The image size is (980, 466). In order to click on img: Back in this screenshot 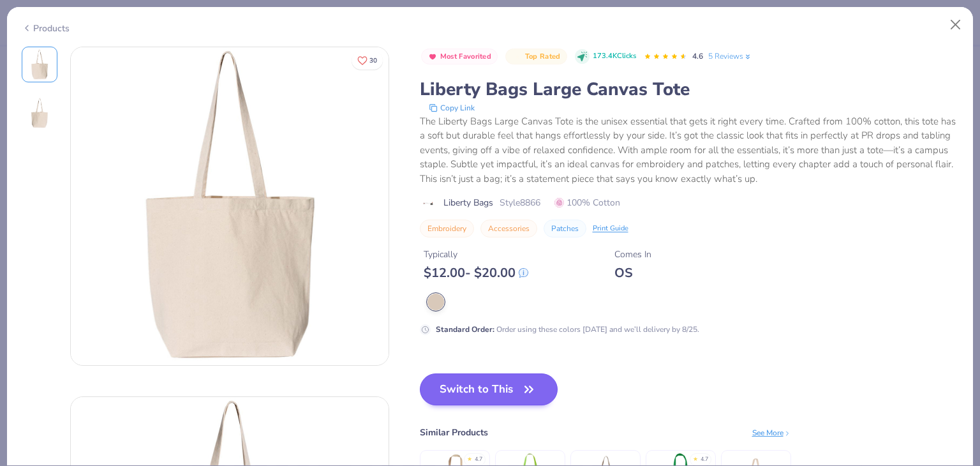, I will do `click(39, 113)`.